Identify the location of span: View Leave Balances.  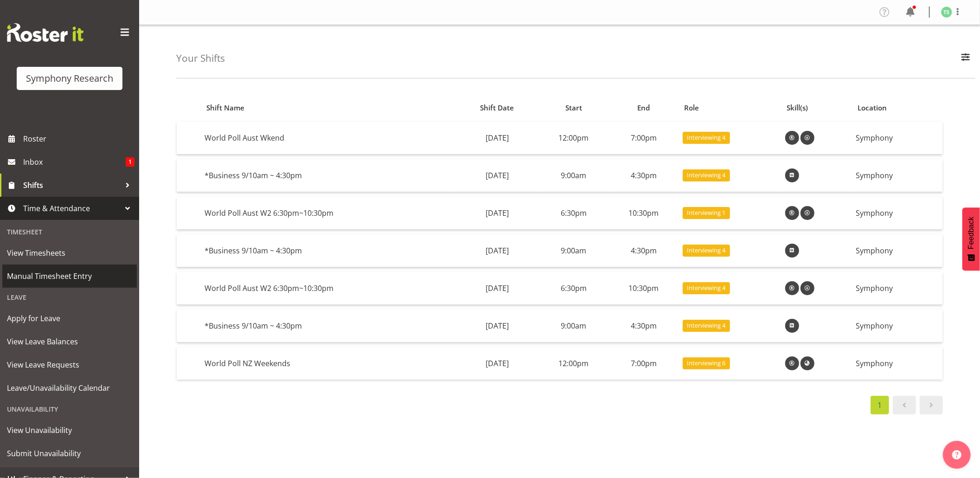
(70, 342).